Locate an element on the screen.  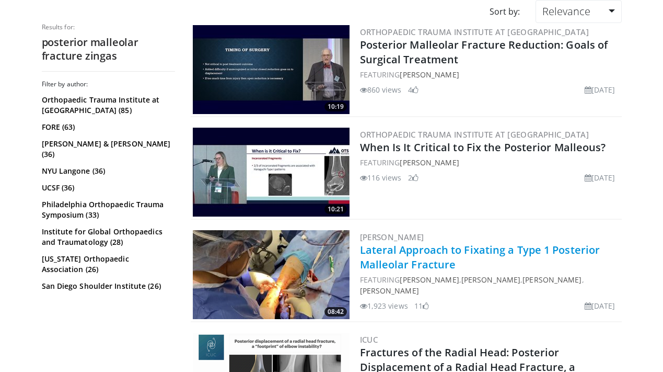
a: FORE (63) is located at coordinates (107, 127).